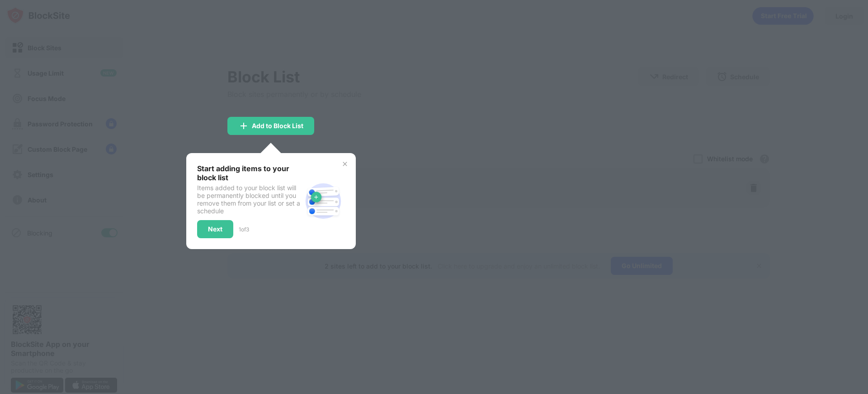 The image size is (868, 394). Describe the element at coordinates (244, 229) in the screenshot. I see `div: 1 of 3` at that location.